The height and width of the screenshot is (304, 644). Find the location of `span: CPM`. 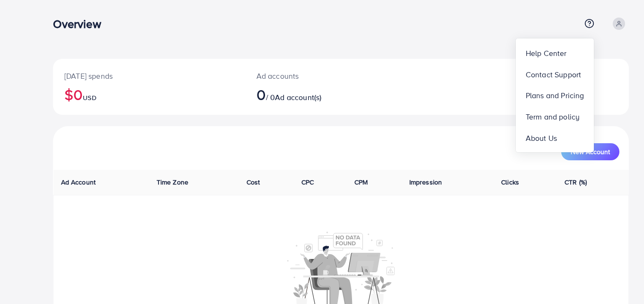

span: CPM is located at coordinates (362, 182).